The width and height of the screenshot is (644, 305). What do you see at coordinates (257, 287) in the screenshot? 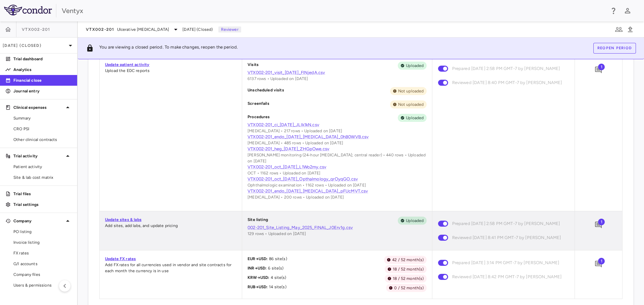
I see `span: RUB → USD :` at bounding box center [257, 287].